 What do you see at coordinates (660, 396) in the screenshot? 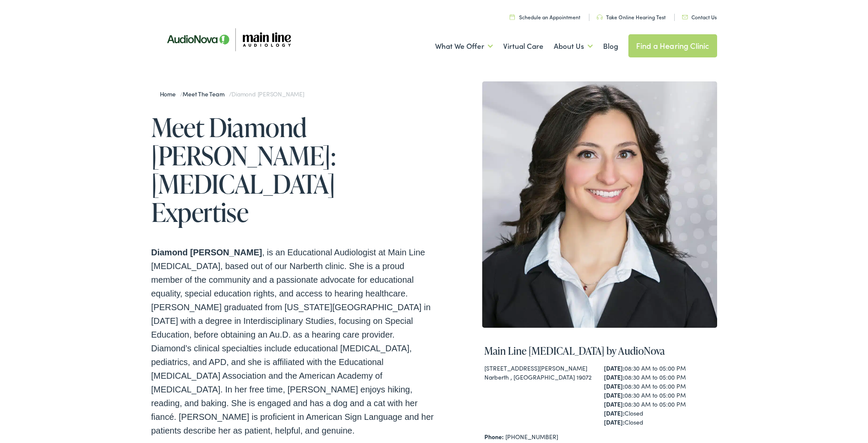
I see `div: 08:30 AM to 05:00 PM 08:30 AM to 05:00 PM 08:30 AM to 05:00 PM 08:30 AM to 05:00 PM 08:30 AM to 0...` at bounding box center [660, 396].